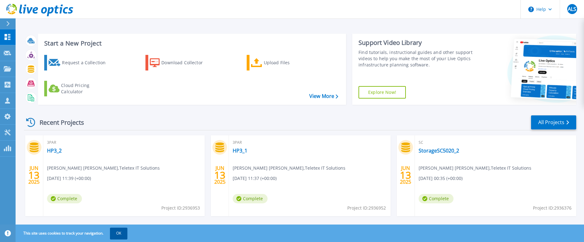 Image resolution: width=584 pixels, height=242 pixels. Describe the element at coordinates (181, 208) in the screenshot. I see `span: Project ID: 2936953` at that location.